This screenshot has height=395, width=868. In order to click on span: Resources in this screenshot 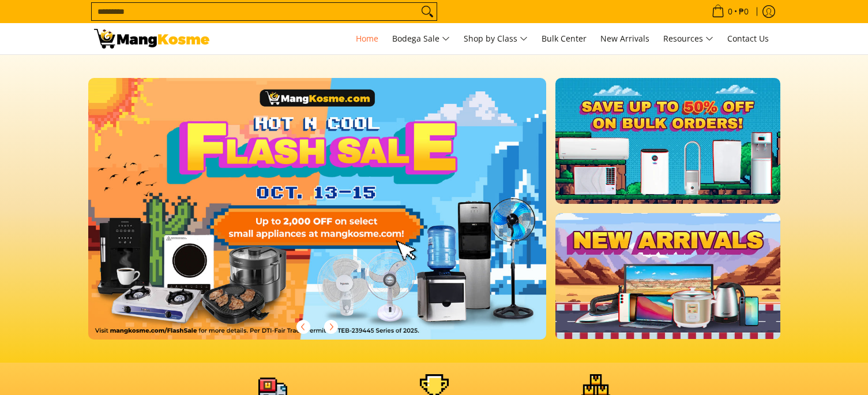, I will do `click(688, 38)`.